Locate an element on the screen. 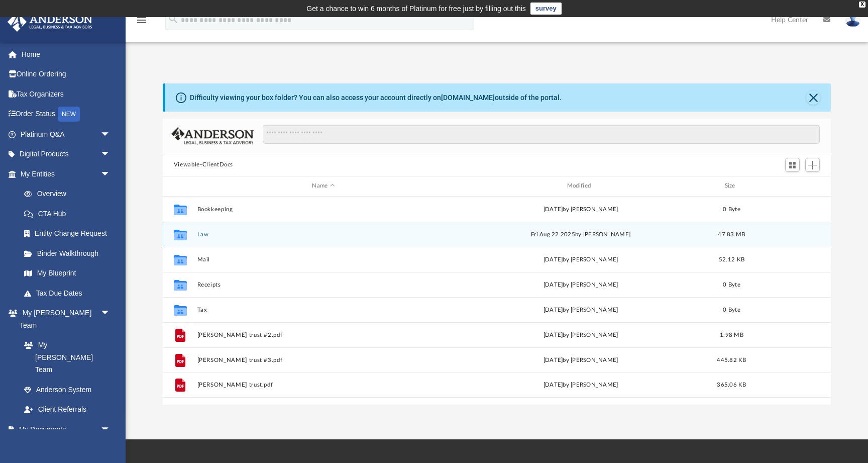  div: NEW is located at coordinates (69, 114).